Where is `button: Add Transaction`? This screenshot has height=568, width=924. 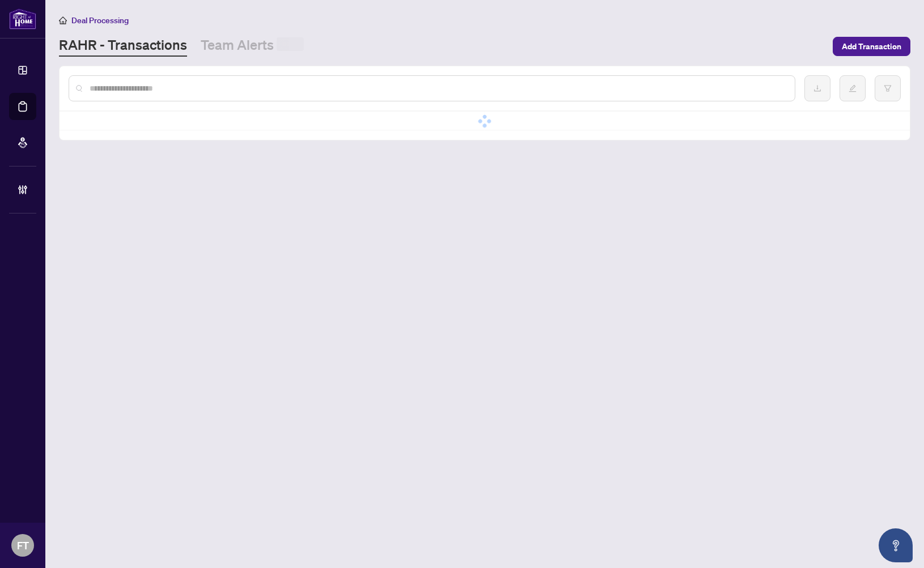
button: Add Transaction is located at coordinates (871, 47).